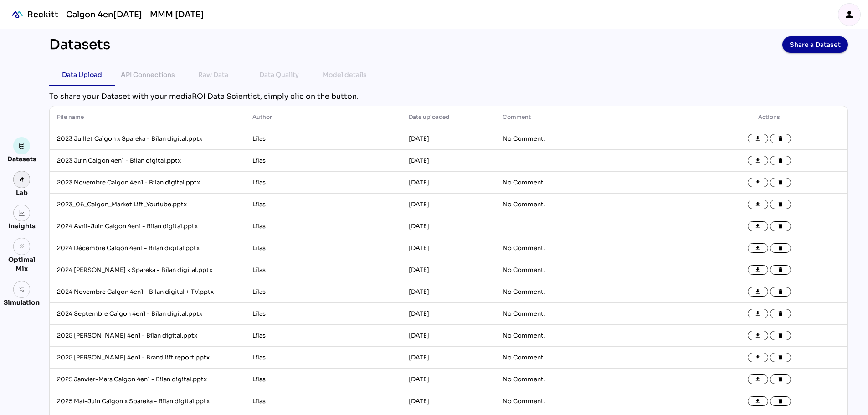  What do you see at coordinates (147, 379) in the screenshot?
I see `td: 2025 Janvier-Mars Calgon 4en1 - Bilan digital.pptx` at bounding box center [147, 379].